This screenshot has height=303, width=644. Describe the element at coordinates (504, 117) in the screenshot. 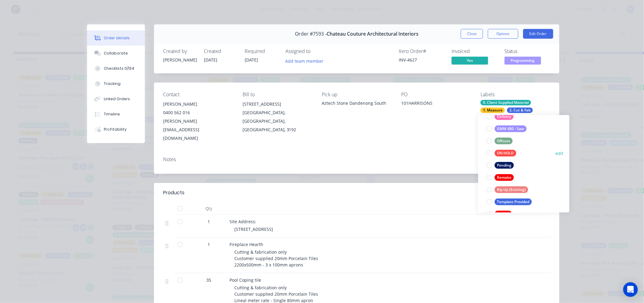

I see `div: Delivery` at that location.